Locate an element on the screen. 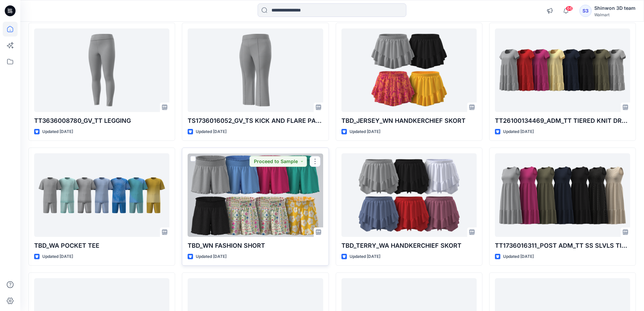 This screenshot has height=311, width=644. div: Shinwon 3D team is located at coordinates (615, 8).